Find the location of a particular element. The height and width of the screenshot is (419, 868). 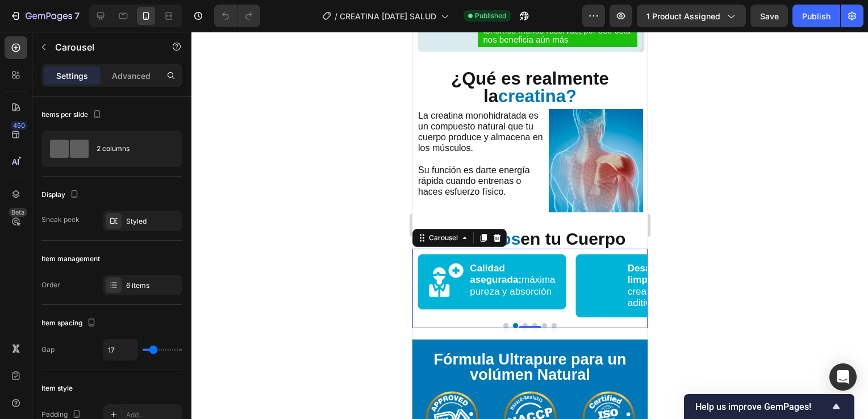

div: 2 columns is located at coordinates (131, 148).